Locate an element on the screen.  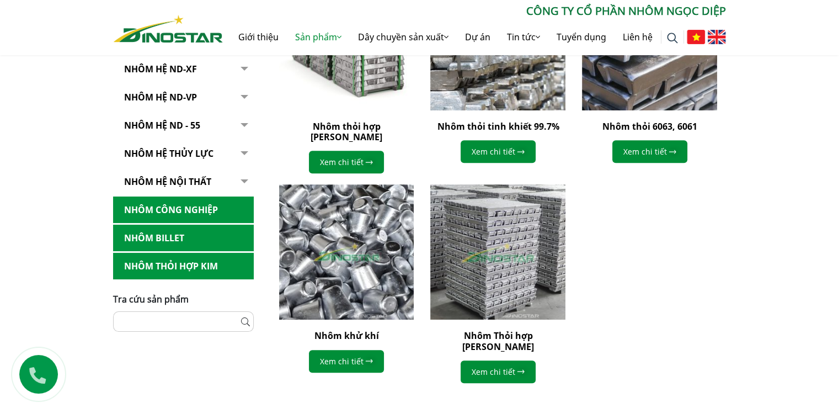
a: Dự án is located at coordinates (478, 37).